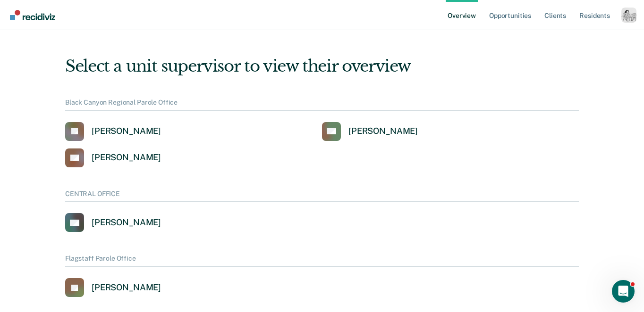  I want to click on div: Black Canyon Regional Parole Office, so click(322, 105).